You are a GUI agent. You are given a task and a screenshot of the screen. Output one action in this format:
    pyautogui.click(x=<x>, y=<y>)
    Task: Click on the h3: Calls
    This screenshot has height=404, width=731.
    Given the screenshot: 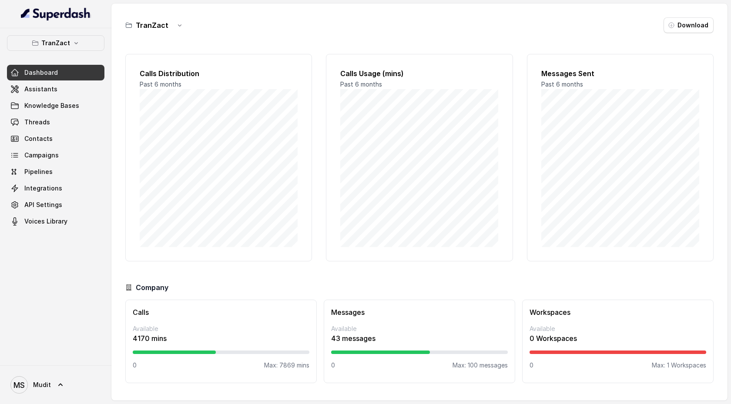 What is the action you would take?
    pyautogui.click(x=221, y=312)
    